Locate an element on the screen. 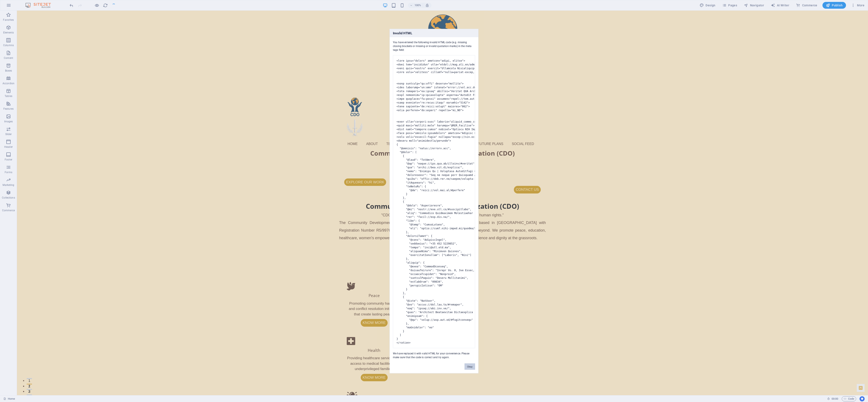 This screenshot has height=402, width=868. div: Hero Banner is located at coordinates (426, 133).